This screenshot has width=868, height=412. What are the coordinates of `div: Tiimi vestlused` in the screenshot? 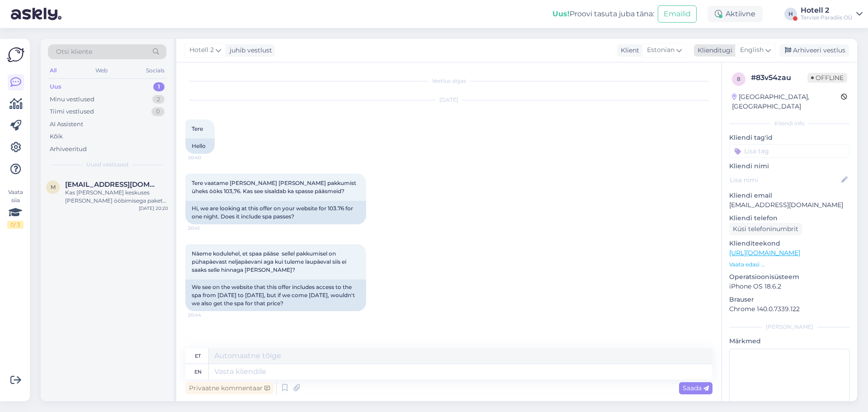 It's located at (72, 112).